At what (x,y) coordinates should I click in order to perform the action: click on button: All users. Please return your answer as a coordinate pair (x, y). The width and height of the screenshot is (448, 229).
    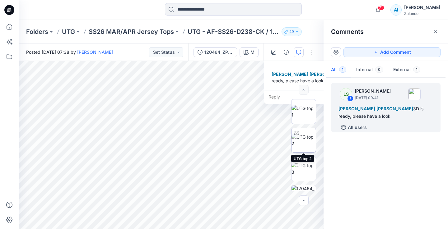
    Looking at the image, I should click on (354, 128).